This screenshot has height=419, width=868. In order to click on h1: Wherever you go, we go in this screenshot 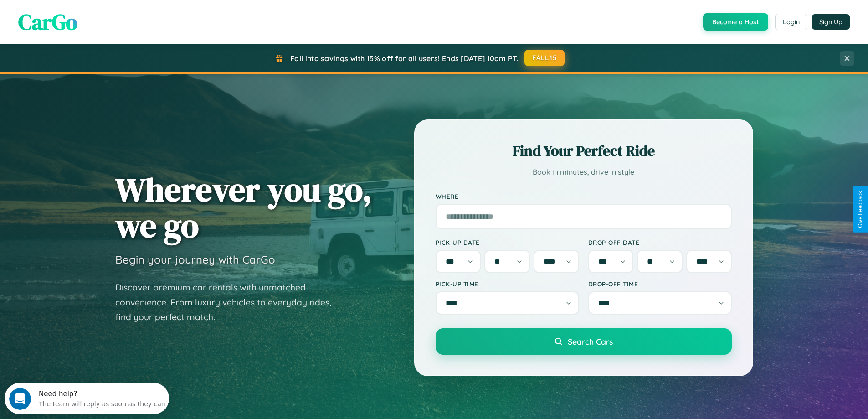, I will do `click(244, 208)`.